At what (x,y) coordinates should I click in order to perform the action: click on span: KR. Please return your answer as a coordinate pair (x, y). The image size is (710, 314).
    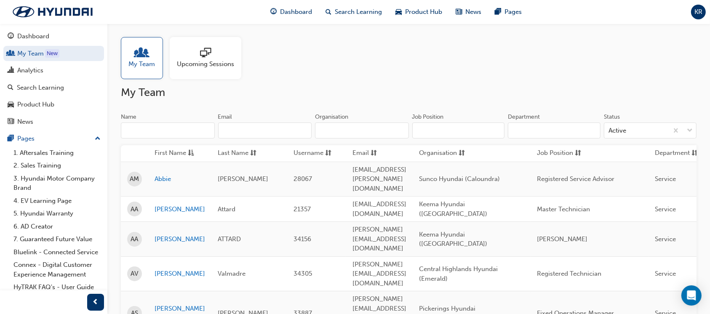
    Looking at the image, I should click on (698, 12).